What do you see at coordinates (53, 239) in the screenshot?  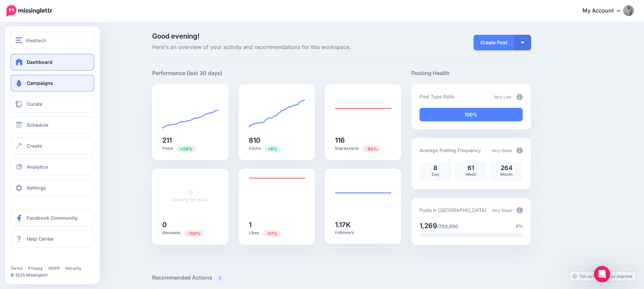 I see `a: Help Center` at bounding box center [53, 239].